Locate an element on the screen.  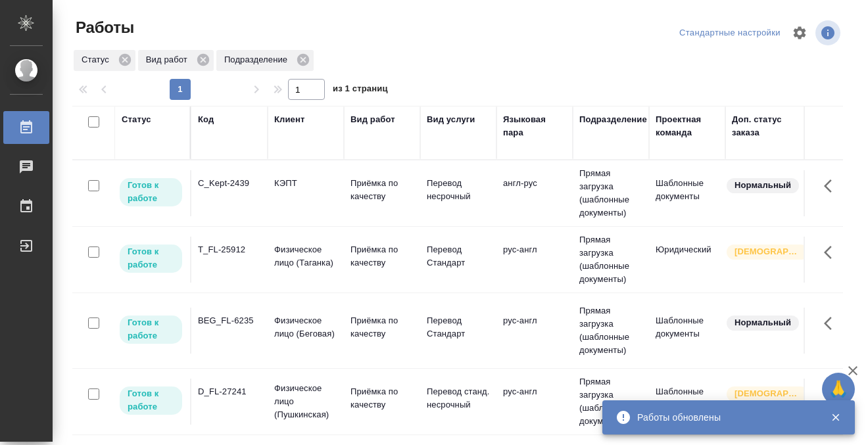
div: D_FL-27241 is located at coordinates (229, 391).